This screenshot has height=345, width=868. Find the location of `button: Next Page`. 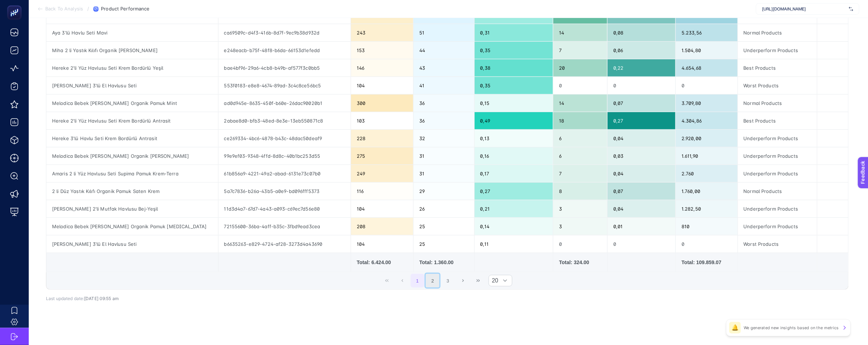

button: Next Page is located at coordinates (463, 280).